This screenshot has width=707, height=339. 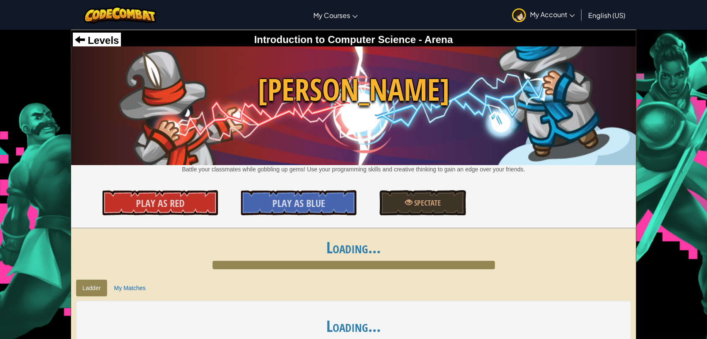 I want to click on span: - Arena, so click(x=434, y=39).